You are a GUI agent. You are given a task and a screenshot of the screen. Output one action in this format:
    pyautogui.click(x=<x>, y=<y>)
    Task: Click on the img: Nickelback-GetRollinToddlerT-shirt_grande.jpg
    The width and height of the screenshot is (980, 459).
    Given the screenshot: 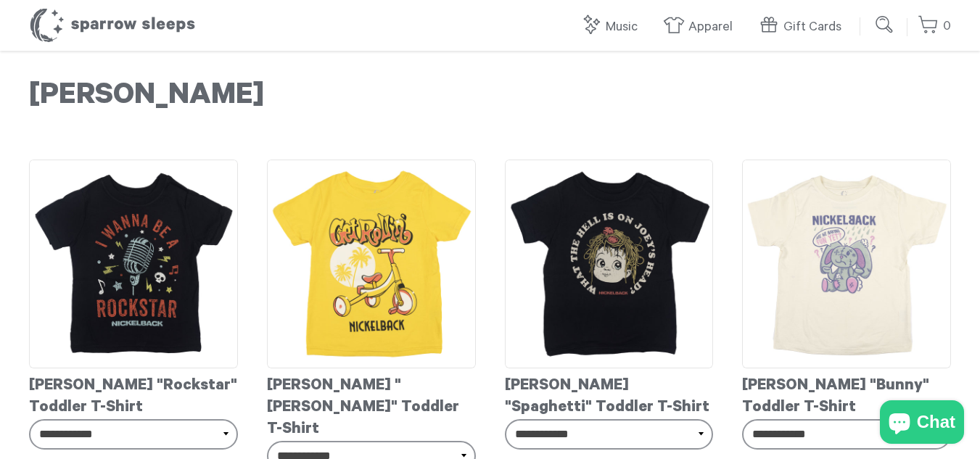 What is the action you would take?
    pyautogui.click(x=371, y=264)
    